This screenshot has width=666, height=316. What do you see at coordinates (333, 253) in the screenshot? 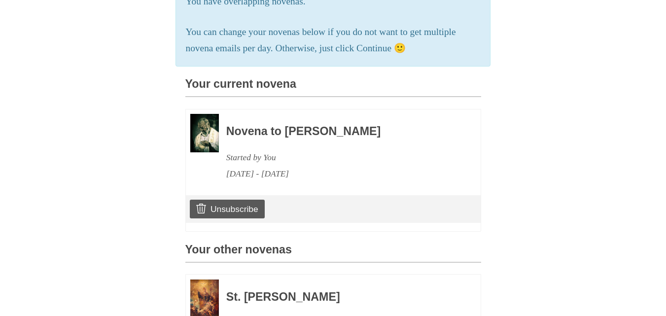
I see `h3: Your other novenas` at bounding box center [333, 253].